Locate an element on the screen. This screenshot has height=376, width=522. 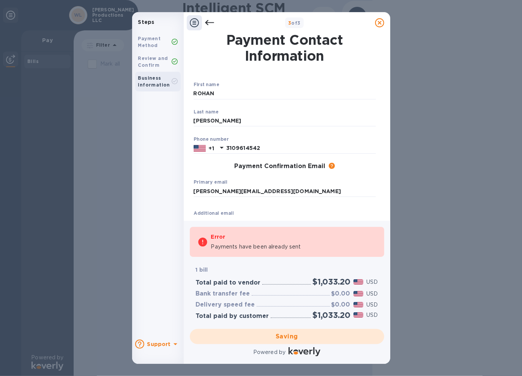
p: +1 is located at coordinates (211, 148).